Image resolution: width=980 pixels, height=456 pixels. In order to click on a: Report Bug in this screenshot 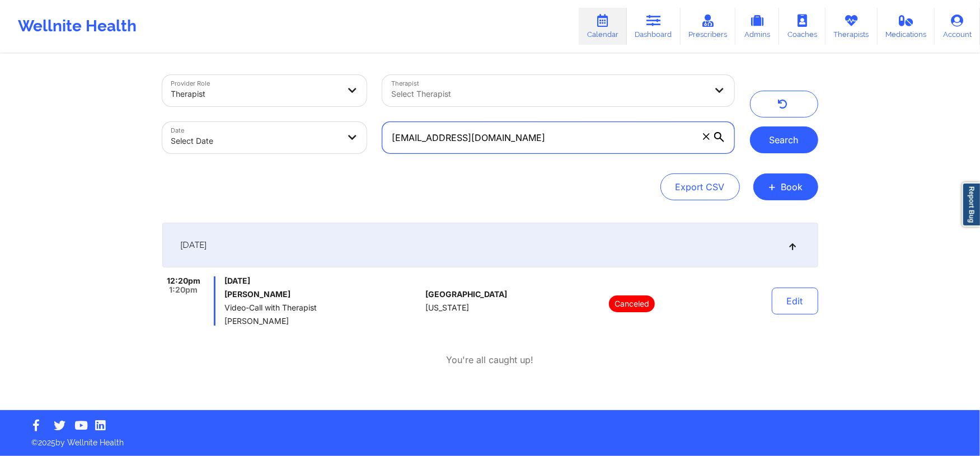, I will do `click(971, 204)`.